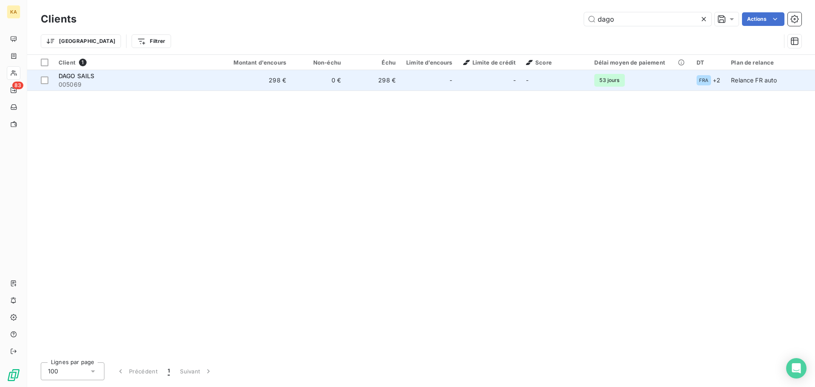 The width and height of the screenshot is (815, 387). I want to click on div: KA, so click(14, 12).